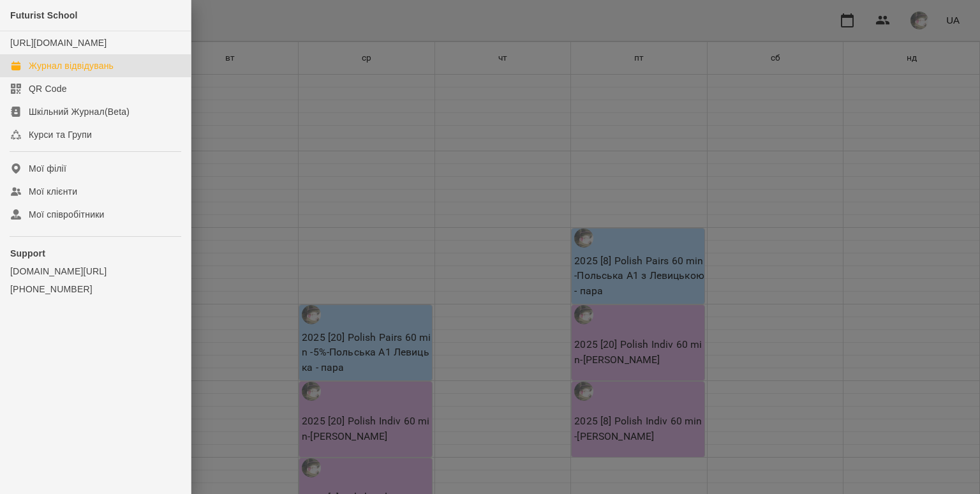 This screenshot has height=494, width=980. I want to click on p: Support, so click(95, 253).